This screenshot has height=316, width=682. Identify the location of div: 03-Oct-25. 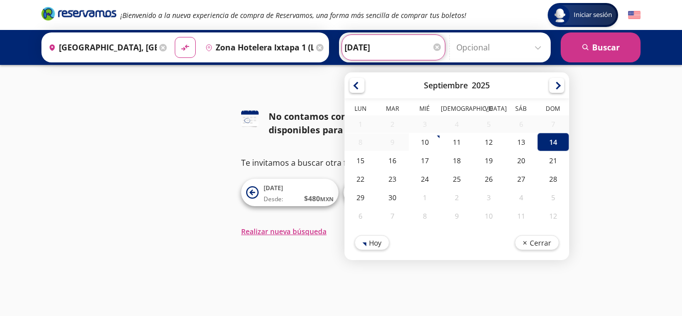
(489, 197).